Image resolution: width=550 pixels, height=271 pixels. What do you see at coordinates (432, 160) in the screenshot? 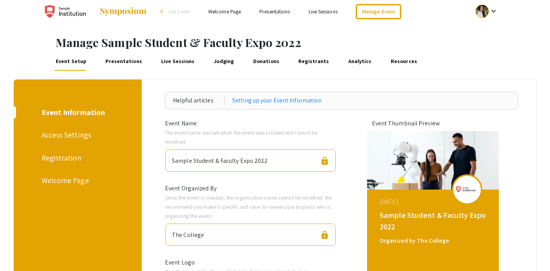
I see `img: sample-university-event1_eventCoverPhoto_thumb.jpg` at bounding box center [432, 160].